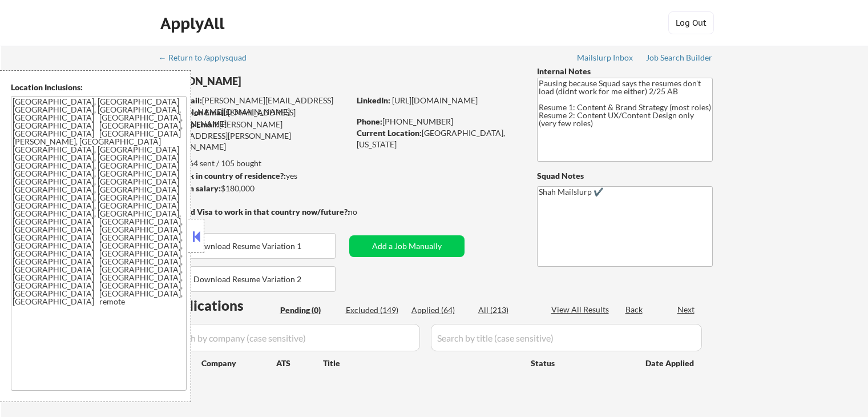  Describe the element at coordinates (248, 278) in the screenshot. I see `button: Download Resume Variation 2` at that location.